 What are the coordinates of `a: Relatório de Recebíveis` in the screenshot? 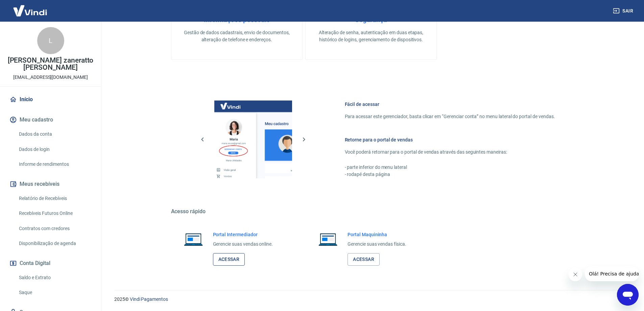 It's located at (54, 198).